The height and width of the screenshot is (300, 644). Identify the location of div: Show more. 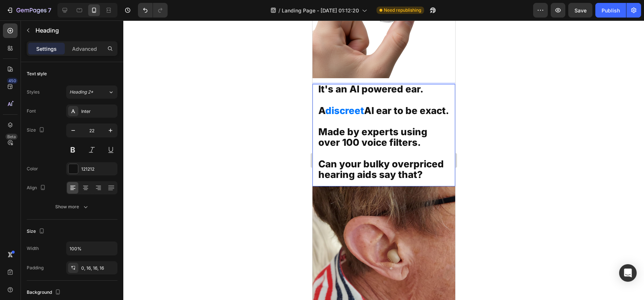
(72, 207).